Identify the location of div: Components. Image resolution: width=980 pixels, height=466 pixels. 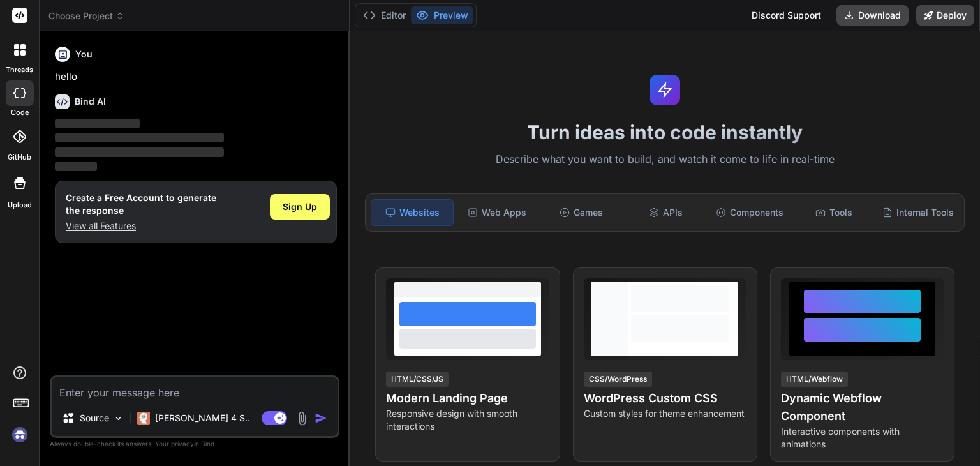
(749, 212).